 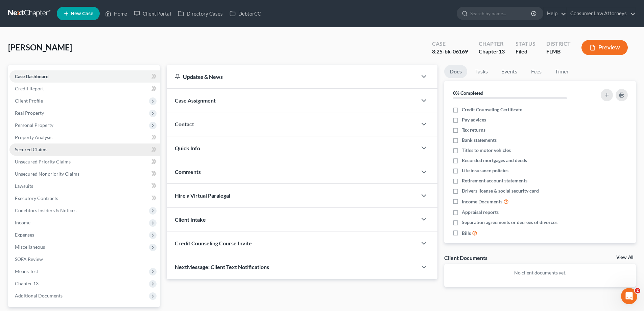 I want to click on input: Search by name..., so click(x=501, y=13).